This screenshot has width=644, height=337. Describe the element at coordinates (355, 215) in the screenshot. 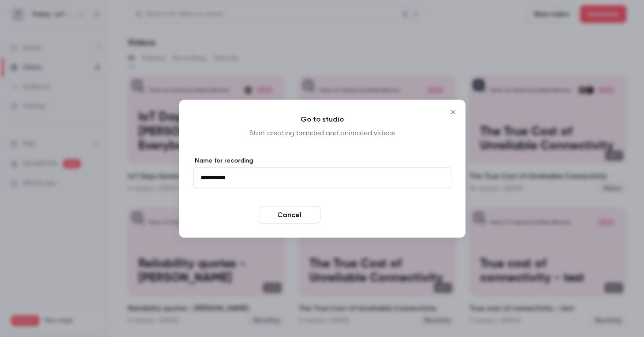

I see `button: Enter studio` at that location.